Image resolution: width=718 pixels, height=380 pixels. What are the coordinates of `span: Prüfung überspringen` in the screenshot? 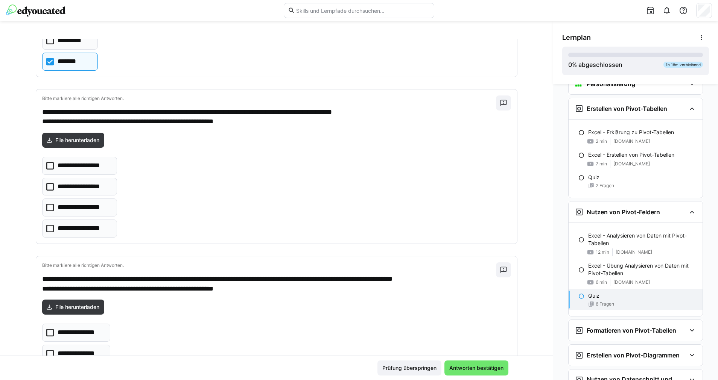 It's located at (409, 368).